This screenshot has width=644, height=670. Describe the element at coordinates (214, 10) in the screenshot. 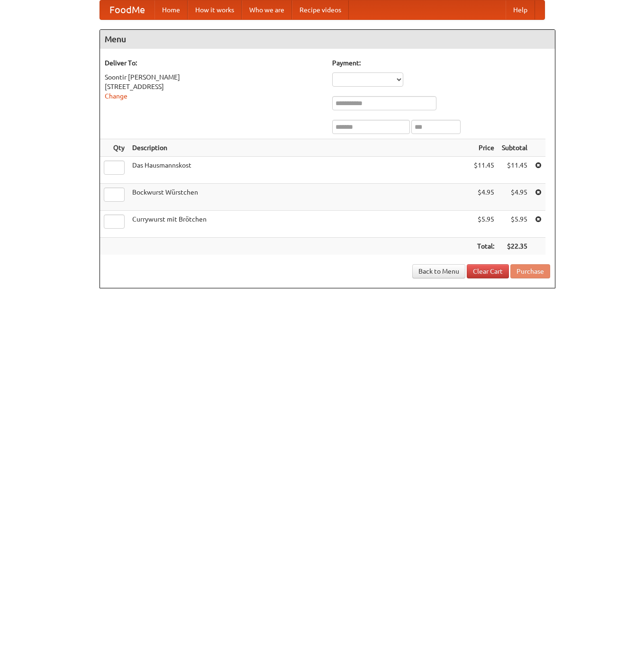

I see `a: How it works` at that location.